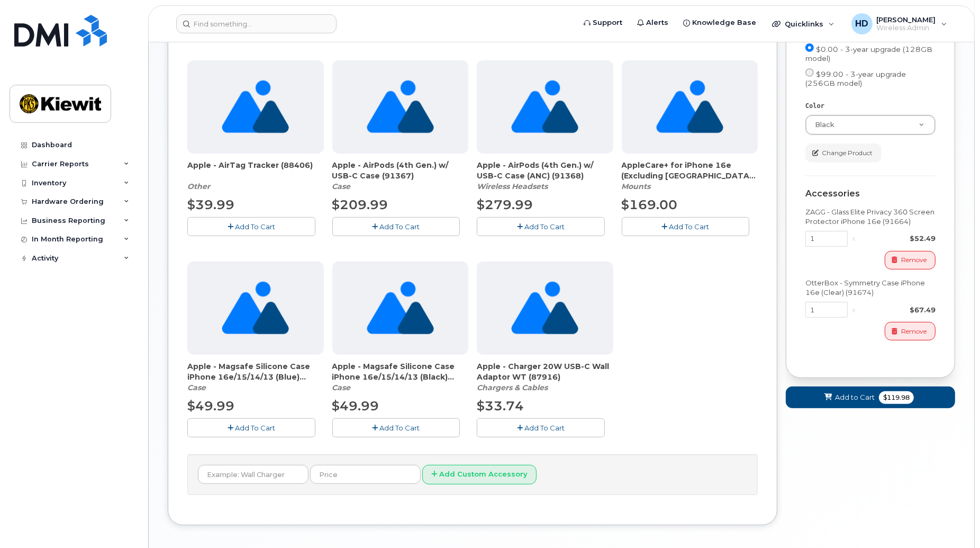 The height and width of the screenshot is (548, 980). What do you see at coordinates (255, 176) in the screenshot?
I see `div: Apple - AirTag Tracker (88406)` at bounding box center [255, 176].